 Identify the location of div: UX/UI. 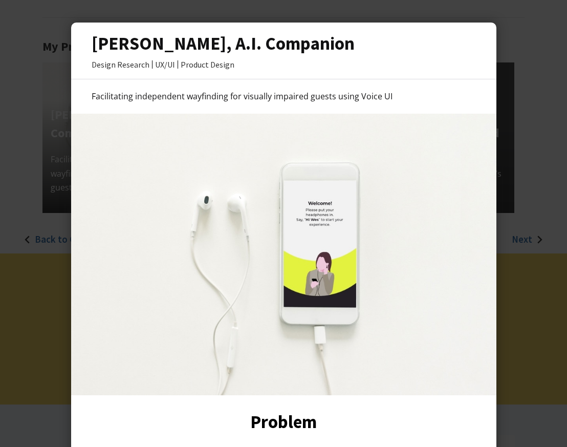
(165, 64).